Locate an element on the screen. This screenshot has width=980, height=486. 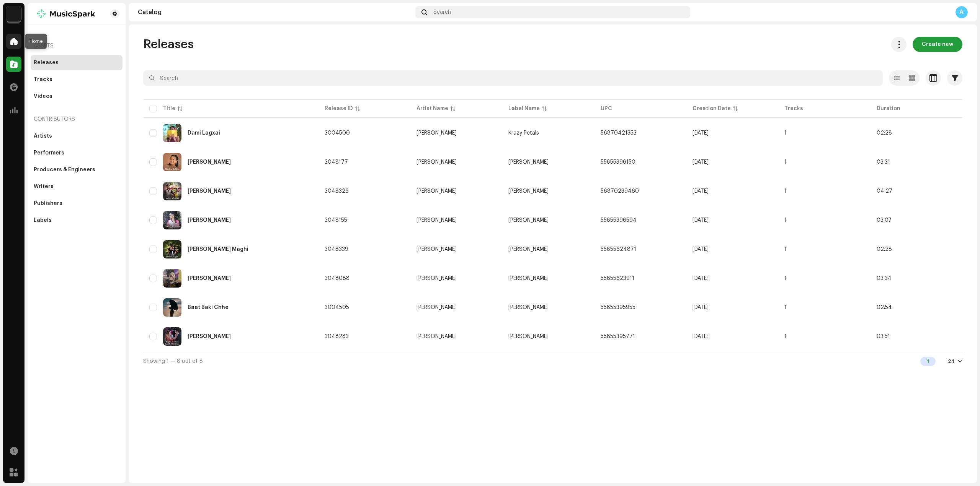
div: Producers & Engineers is located at coordinates (64, 170).